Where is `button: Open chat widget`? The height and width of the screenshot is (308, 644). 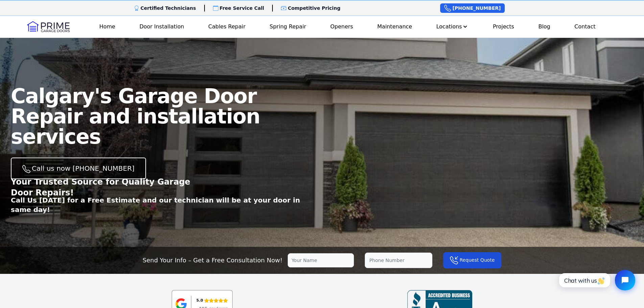
button: Open chat widget is located at coordinates (73, 16).